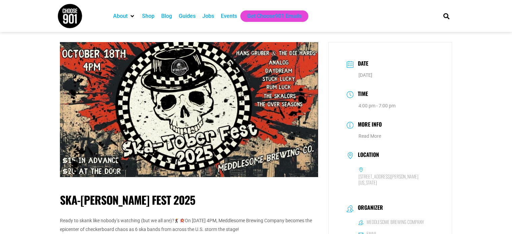 The height and width of the screenshot is (234, 512). I want to click on h3: Organizer, so click(368, 208).